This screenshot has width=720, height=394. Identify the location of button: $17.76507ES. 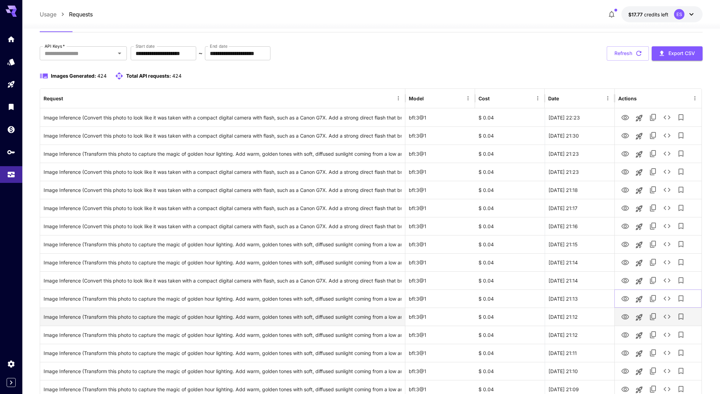
(662, 14).